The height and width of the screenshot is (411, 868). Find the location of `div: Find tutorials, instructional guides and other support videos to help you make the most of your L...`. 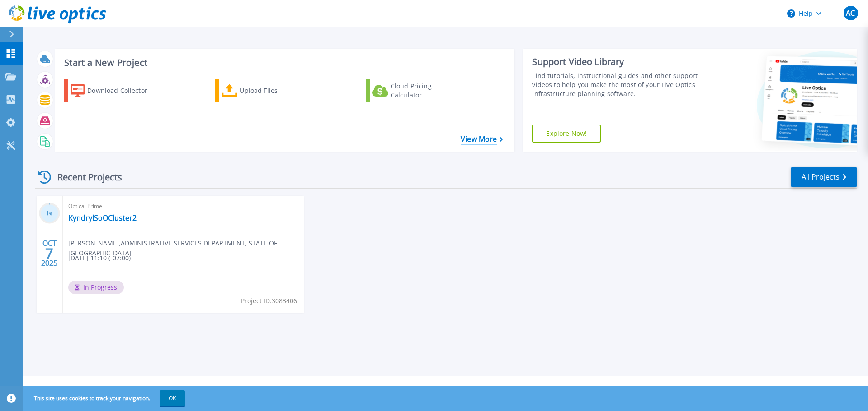

div: Find tutorials, instructional guides and other support videos to help you make the most of your L... is located at coordinates (617, 85).